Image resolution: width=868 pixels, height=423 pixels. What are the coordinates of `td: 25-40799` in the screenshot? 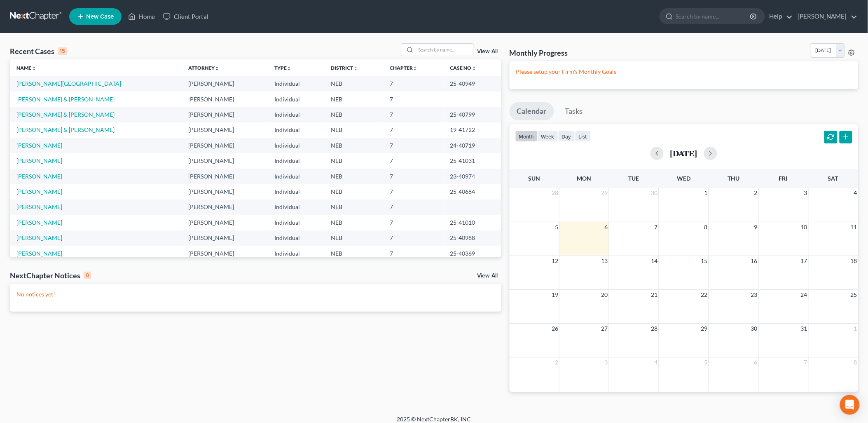 It's located at (473, 114).